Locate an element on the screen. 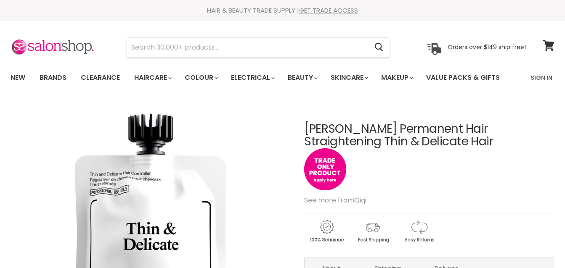 The width and height of the screenshot is (565, 268). a: Brands is located at coordinates (53, 78).